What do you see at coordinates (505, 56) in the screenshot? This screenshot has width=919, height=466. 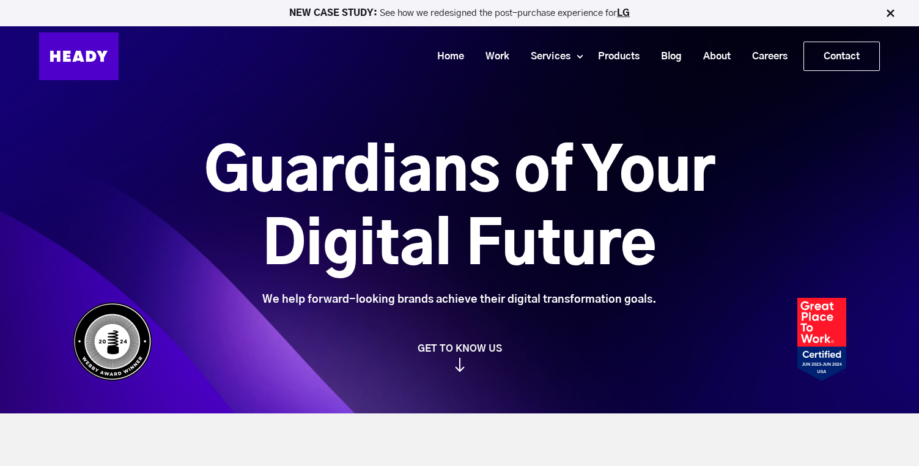 I see `div: Navigation Menu` at bounding box center [505, 56].